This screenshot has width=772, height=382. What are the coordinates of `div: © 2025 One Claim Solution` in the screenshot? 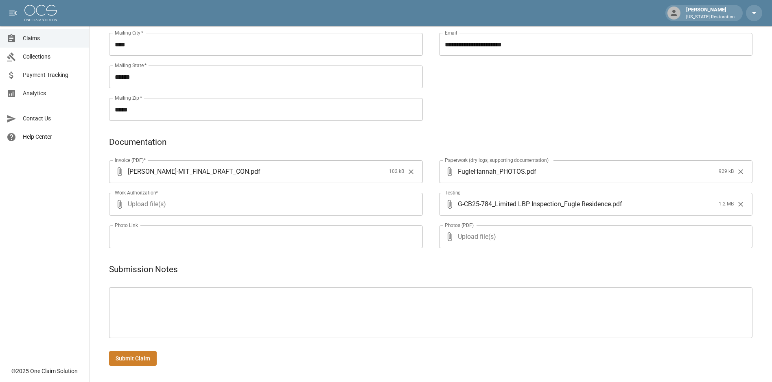 It's located at (44, 371).